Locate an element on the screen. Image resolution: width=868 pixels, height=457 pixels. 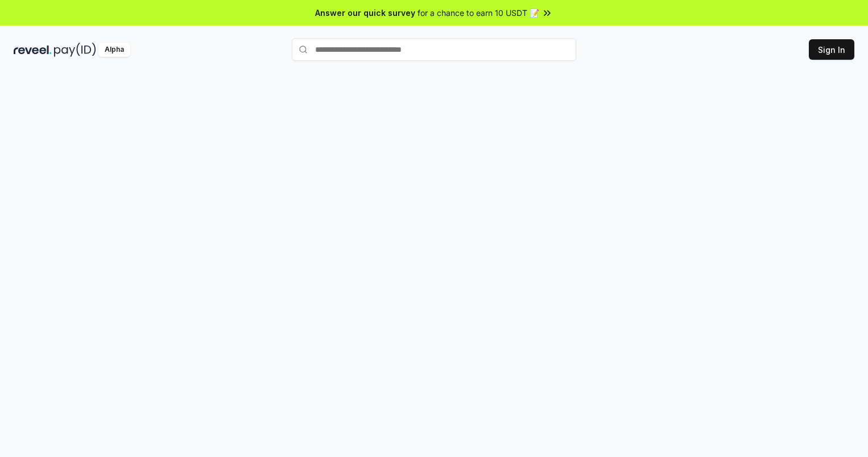
img: pay_id is located at coordinates (75, 49).